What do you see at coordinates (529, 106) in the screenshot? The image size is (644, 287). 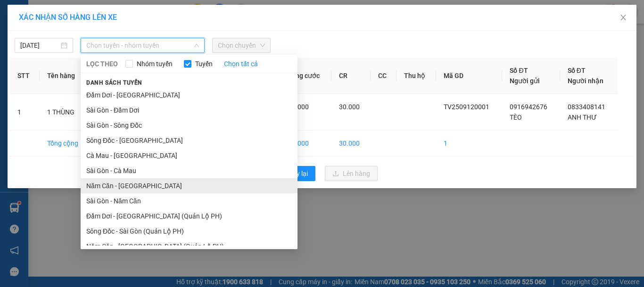 I see `span: 0916942676` at bounding box center [529, 106].